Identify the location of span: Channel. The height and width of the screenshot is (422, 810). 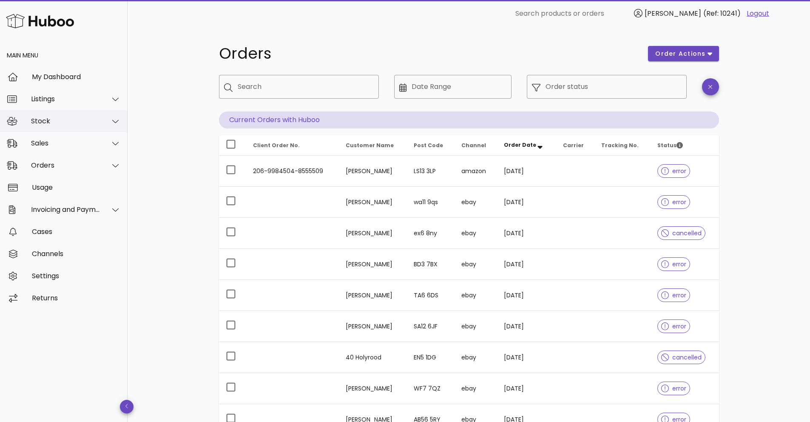
(474, 145).